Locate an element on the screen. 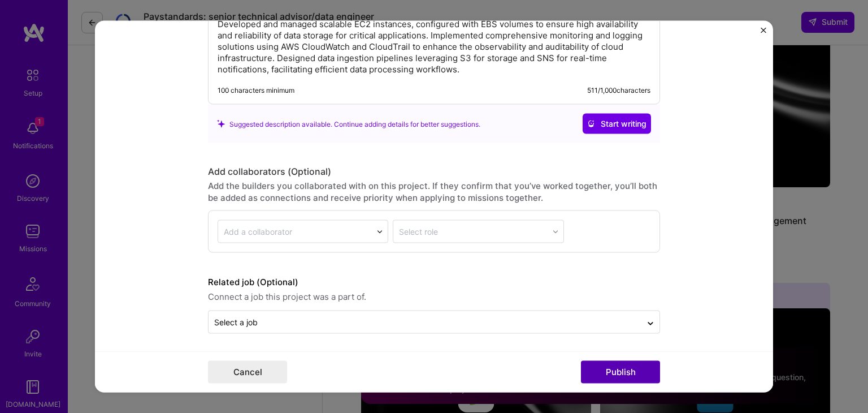  img: drop icon is located at coordinates (380, 232).